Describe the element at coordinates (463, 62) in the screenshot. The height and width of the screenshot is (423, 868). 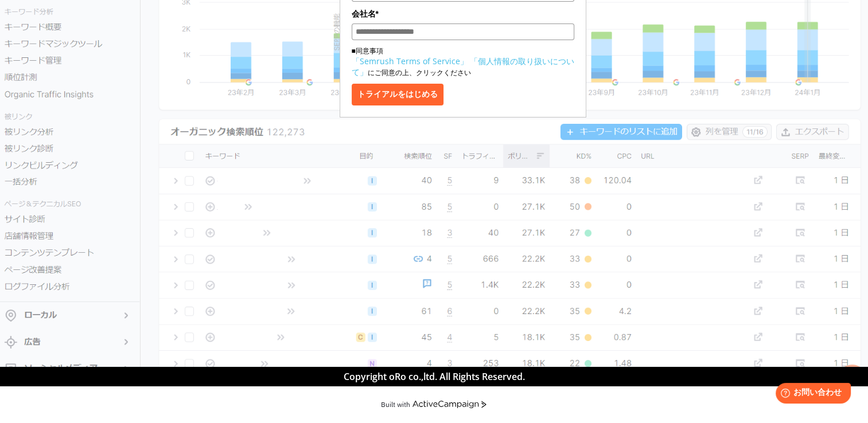
I see `p: ■同意事項 にご同意の上、クリックください` at that location.